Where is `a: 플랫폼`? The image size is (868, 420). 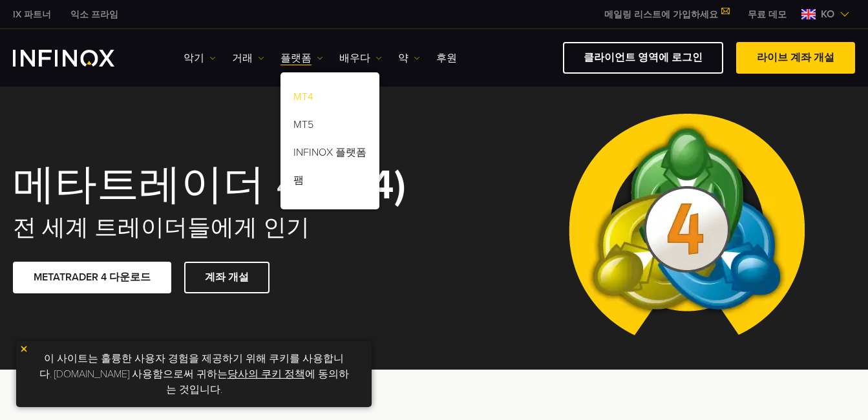
a: 플랫폼 is located at coordinates (302, 58).